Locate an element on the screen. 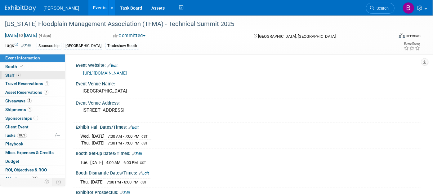  td: Personalize Event Tab Strip is located at coordinates (47, 182).